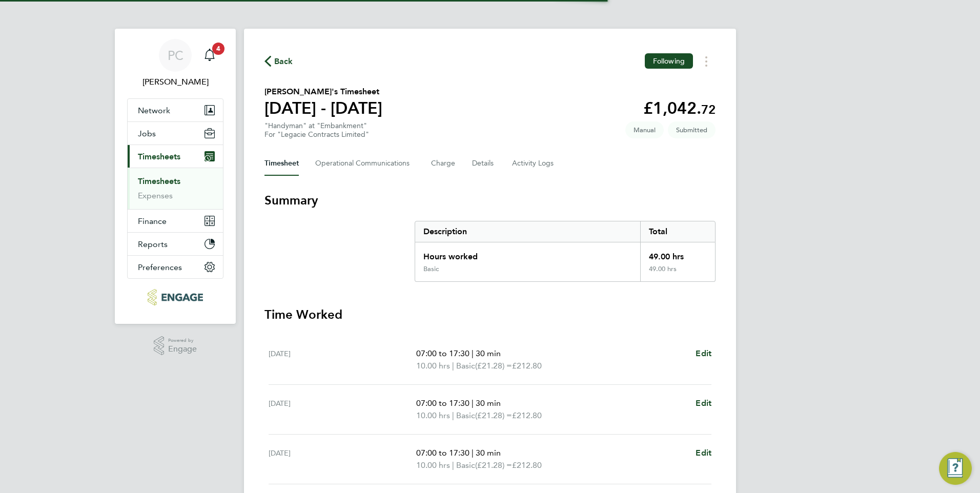  I want to click on h3: Summary, so click(490, 201).